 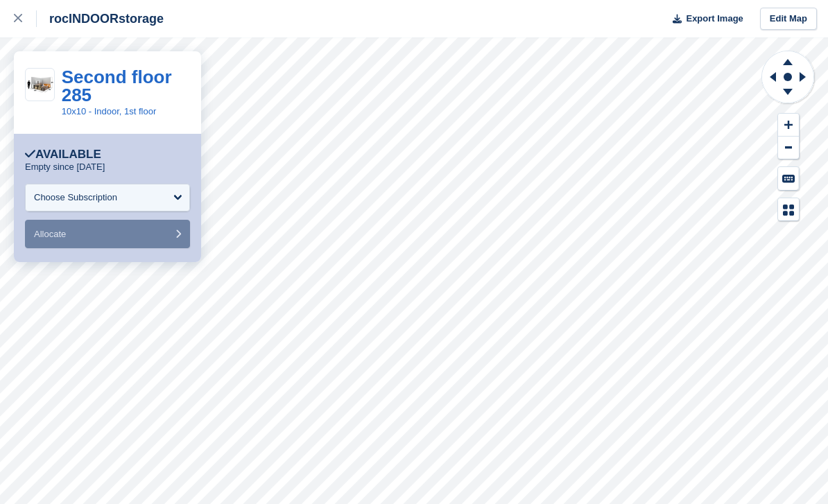 What do you see at coordinates (714, 18) in the screenshot?
I see `span: Export Image` at bounding box center [714, 18].